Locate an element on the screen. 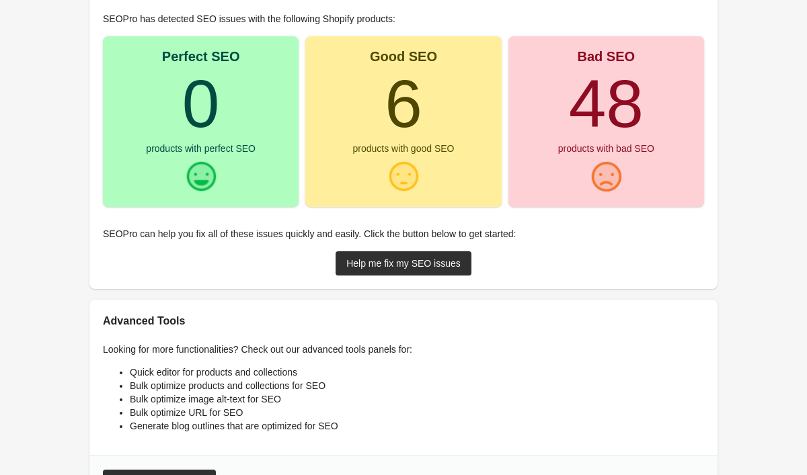 Image resolution: width=807 pixels, height=475 pixels. a: Help me fix my SEO issues is located at coordinates (403, 264).